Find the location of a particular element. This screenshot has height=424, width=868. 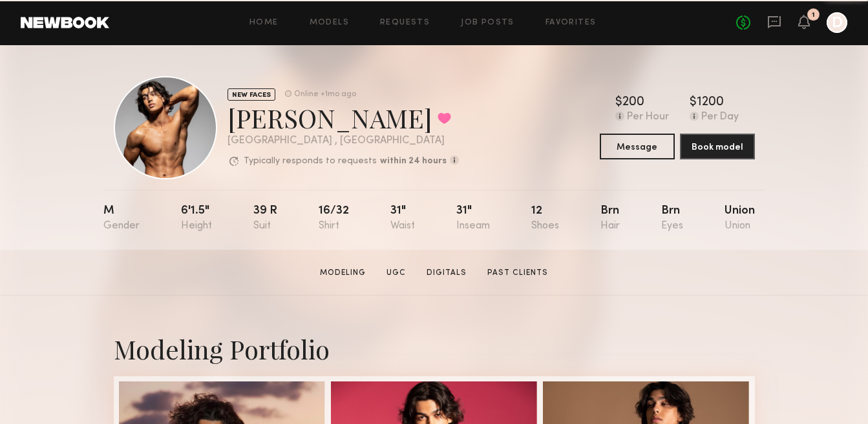

button: Message is located at coordinates (637, 147).